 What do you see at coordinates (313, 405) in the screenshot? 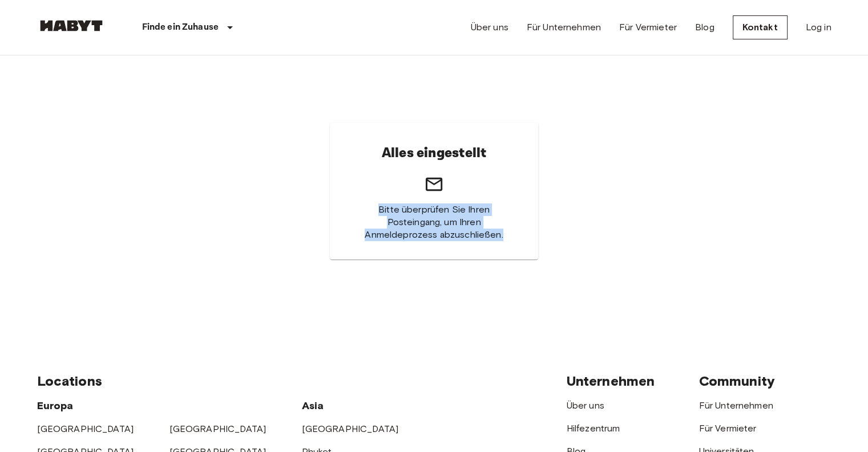
I see `span: Asia` at bounding box center [313, 405].